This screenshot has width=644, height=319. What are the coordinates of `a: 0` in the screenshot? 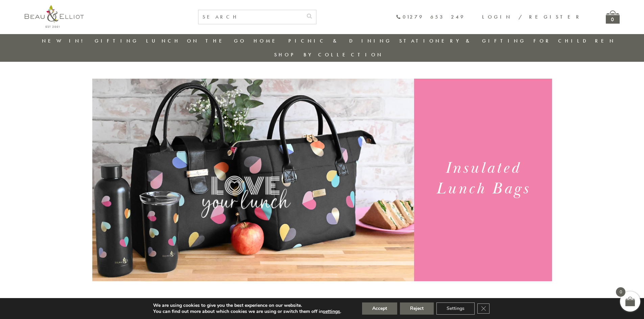 It's located at (612, 17).